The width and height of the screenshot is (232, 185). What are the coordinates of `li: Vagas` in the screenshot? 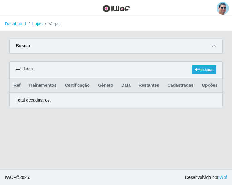 It's located at (52, 24).